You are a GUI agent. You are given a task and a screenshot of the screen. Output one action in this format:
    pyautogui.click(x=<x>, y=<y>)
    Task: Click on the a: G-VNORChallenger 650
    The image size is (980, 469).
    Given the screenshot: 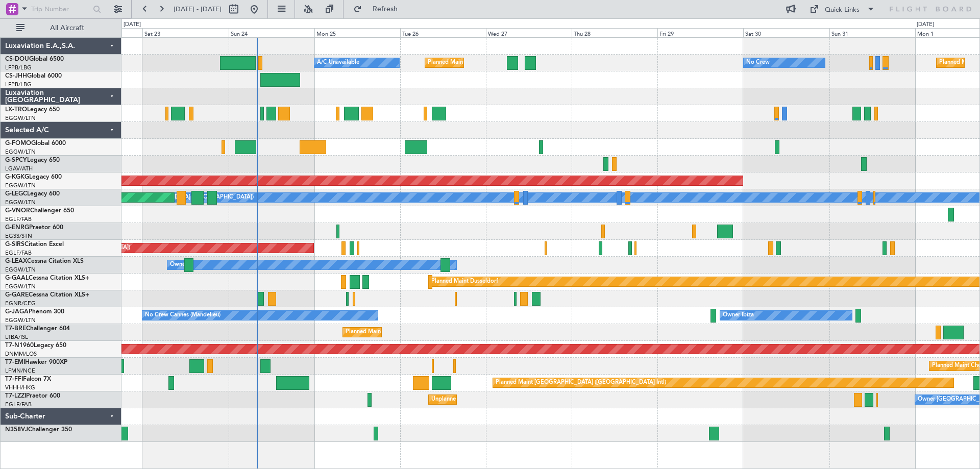 What is the action you would take?
    pyautogui.click(x=39, y=211)
    